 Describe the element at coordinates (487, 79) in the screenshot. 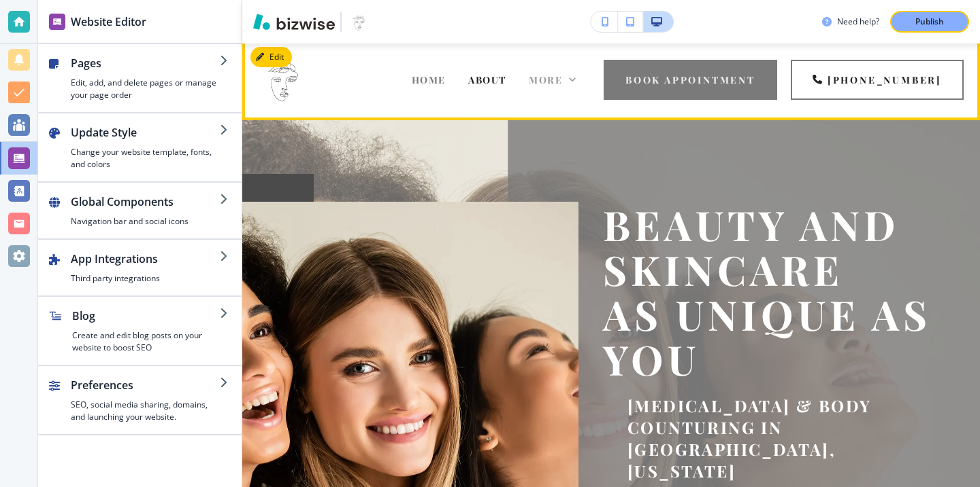

I see `span: ABOUT` at that location.